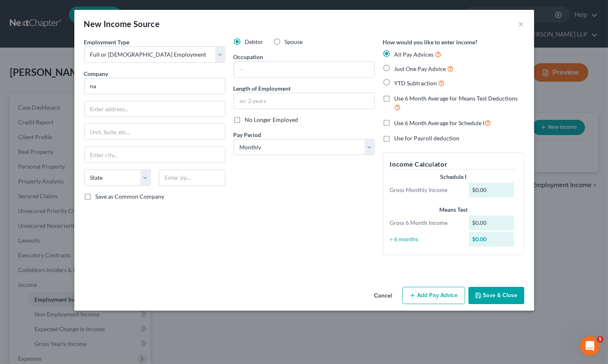  I want to click on span: Use for Payroll deduction, so click(428, 138).